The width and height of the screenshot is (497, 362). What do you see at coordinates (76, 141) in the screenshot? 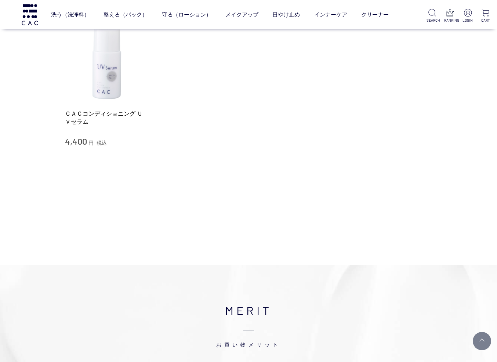
I see `span: 4,400` at bounding box center [76, 141].